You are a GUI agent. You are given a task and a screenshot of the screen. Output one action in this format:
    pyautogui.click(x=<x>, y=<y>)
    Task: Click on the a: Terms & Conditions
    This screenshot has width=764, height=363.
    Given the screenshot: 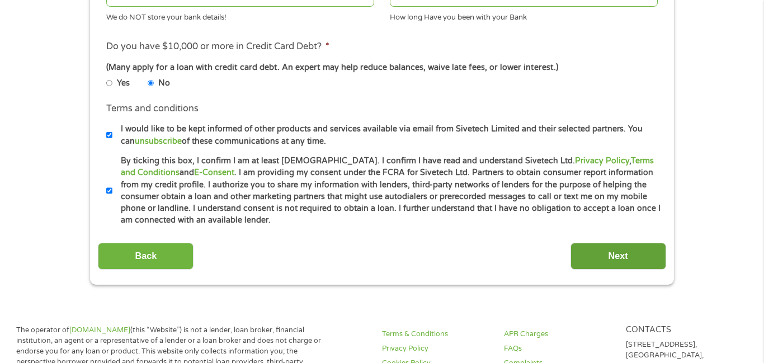 What is the action you would take?
    pyautogui.click(x=443, y=334)
    